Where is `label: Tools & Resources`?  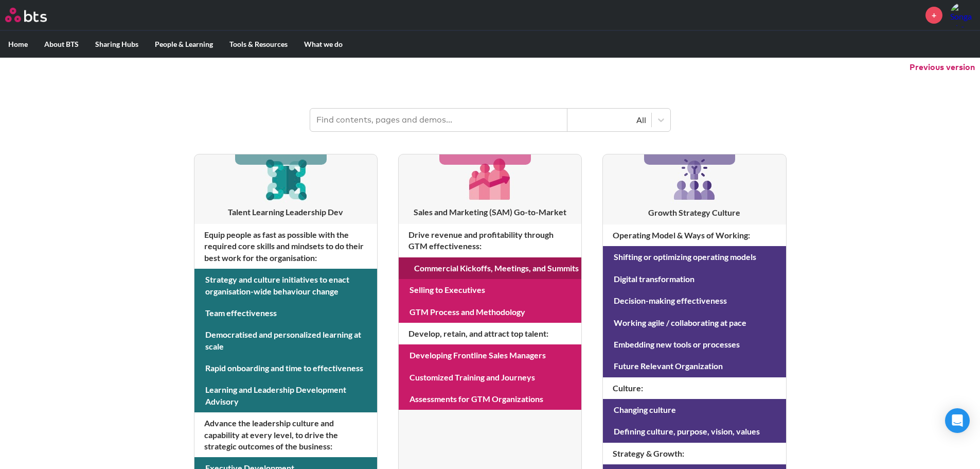
label: Tools & Resources is located at coordinates (258, 45).